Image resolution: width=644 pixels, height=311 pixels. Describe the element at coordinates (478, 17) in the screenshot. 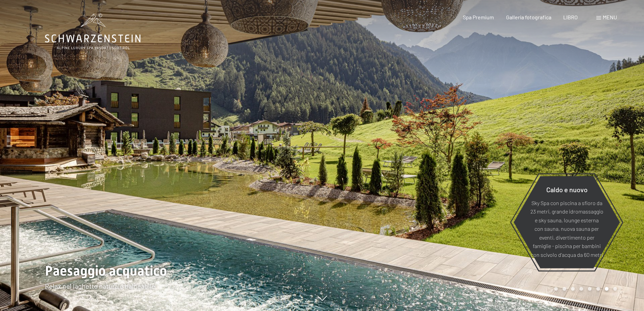

I see `font: Spa Premium` at that location.